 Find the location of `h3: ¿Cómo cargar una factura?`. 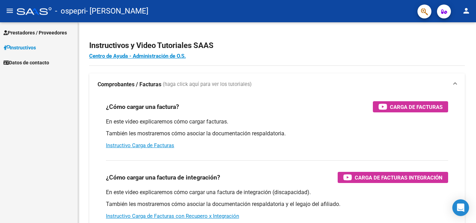

h3: ¿Cómo cargar una factura? is located at coordinates (142, 107).